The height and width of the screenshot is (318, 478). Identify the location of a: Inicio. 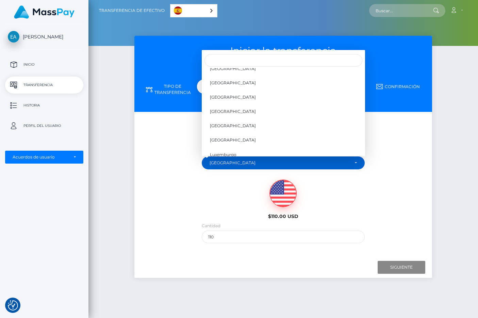
(44, 65).